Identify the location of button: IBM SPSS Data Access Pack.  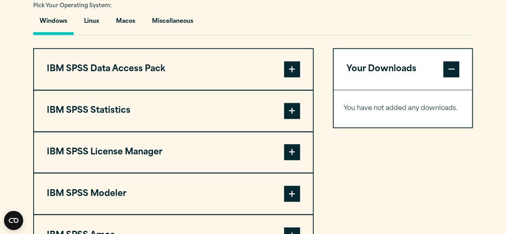
(173, 69).